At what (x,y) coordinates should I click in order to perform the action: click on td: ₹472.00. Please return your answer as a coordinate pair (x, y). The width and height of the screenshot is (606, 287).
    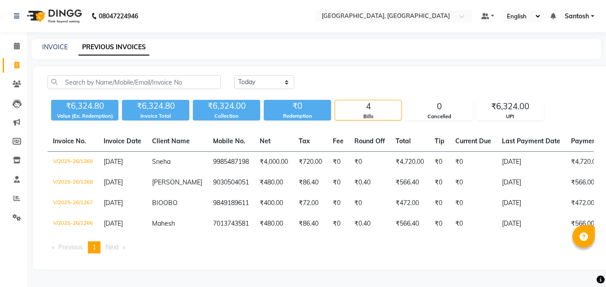
    Looking at the image, I should click on (409, 204).